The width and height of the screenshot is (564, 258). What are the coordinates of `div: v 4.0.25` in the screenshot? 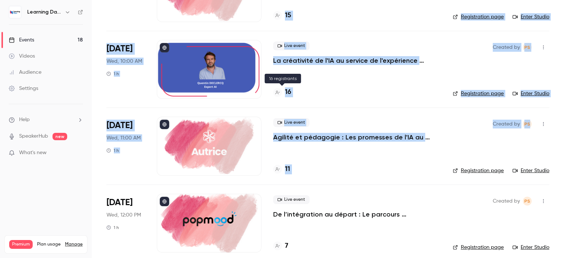 It's located at (28, 15).